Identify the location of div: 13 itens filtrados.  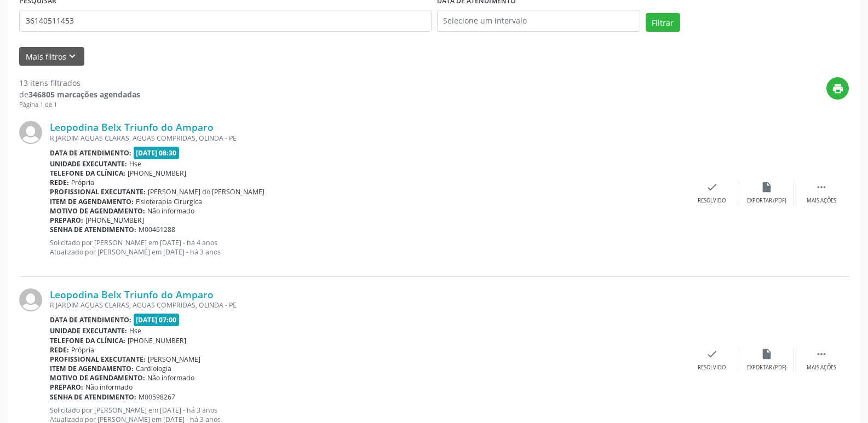
(80, 82).